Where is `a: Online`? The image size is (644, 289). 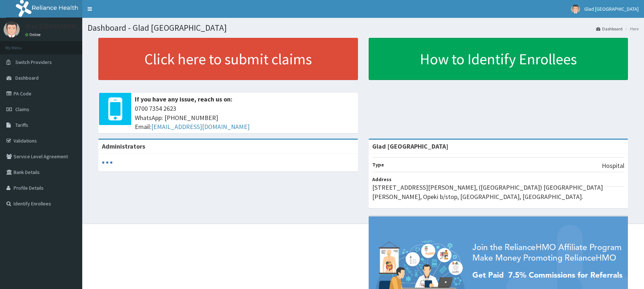 a: Online is located at coordinates (34, 35).